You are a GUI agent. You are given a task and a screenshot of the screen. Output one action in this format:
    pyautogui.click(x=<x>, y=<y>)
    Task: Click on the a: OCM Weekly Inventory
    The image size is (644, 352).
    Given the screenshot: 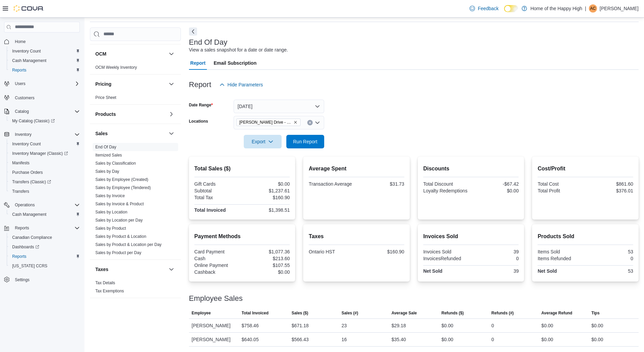 What is the action you would take?
    pyautogui.click(x=116, y=67)
    